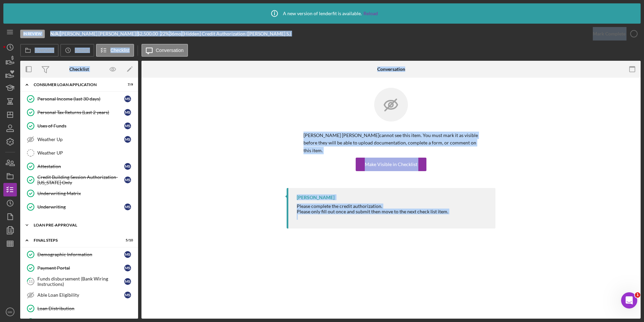 This screenshot has width=644, height=322. Describe the element at coordinates (127, 85) in the screenshot. I see `div: 7 / 9` at that location.